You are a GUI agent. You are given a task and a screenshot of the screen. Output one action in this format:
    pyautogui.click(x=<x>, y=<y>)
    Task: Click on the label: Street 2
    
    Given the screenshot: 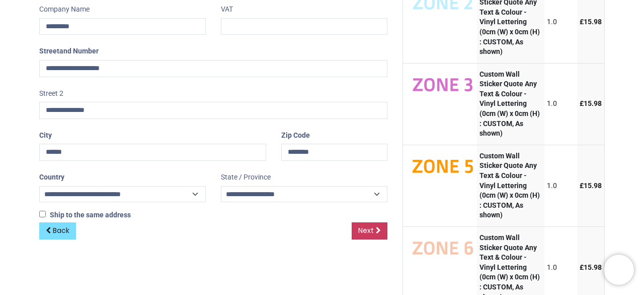 What is the action you would take?
    pyautogui.click(x=51, y=94)
    